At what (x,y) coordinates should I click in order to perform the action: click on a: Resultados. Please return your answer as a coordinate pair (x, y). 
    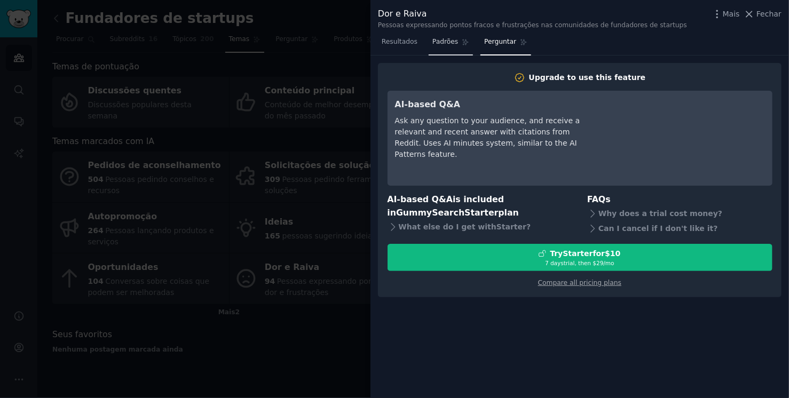
    Looking at the image, I should click on (399, 44).